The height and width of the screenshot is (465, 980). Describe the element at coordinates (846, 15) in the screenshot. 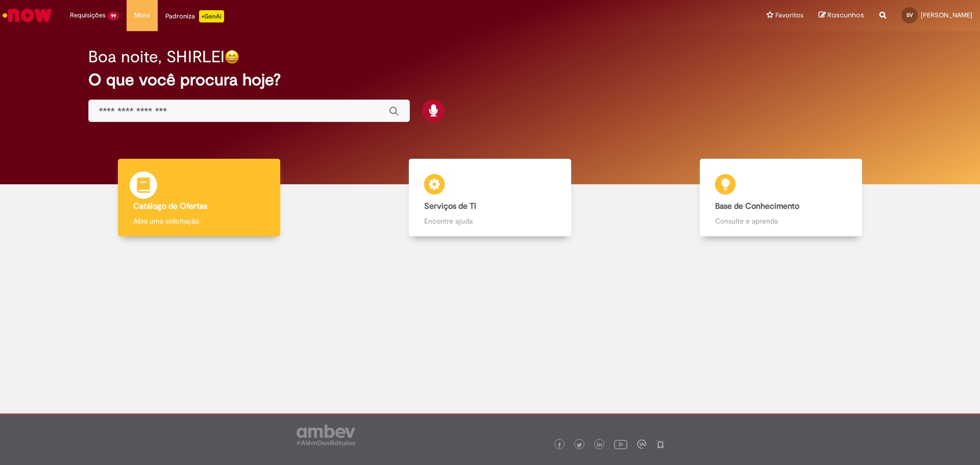

I see `span: Rascunhos` at that location.